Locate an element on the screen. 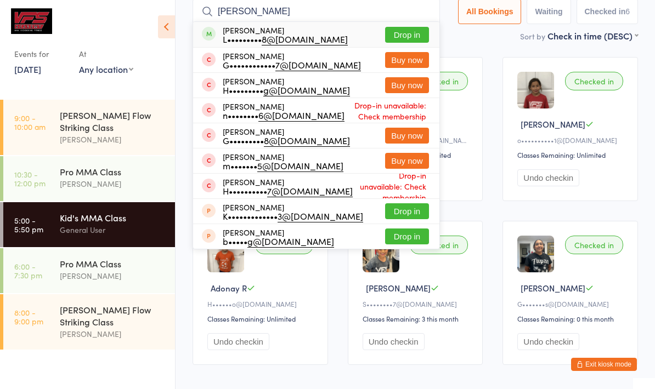 This screenshot has height=389, width=655. div: L••••••••• is located at coordinates (285, 39).